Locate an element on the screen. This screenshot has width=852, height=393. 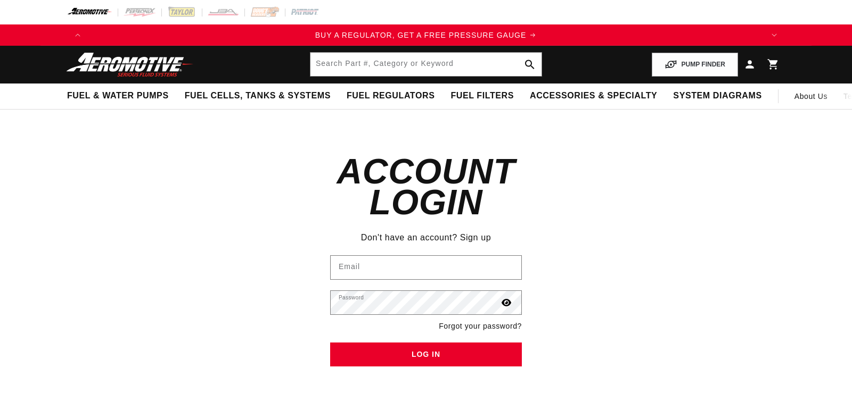
a: Sign up is located at coordinates (475, 238).